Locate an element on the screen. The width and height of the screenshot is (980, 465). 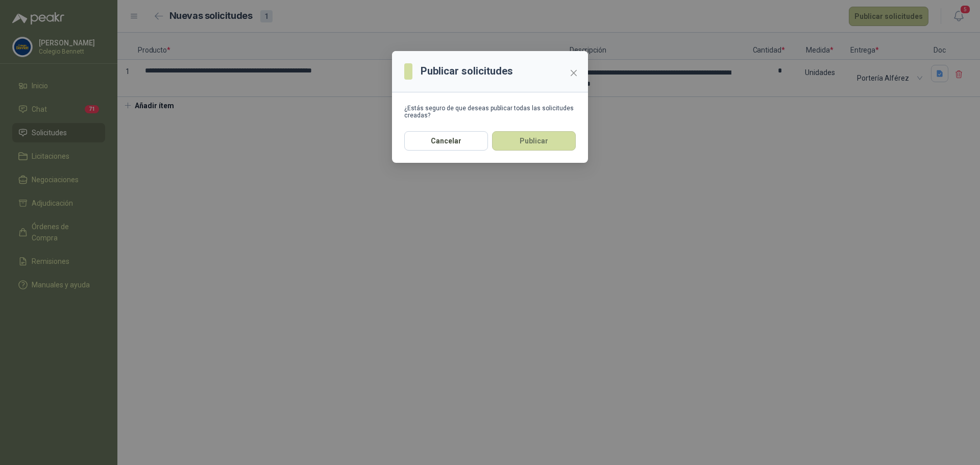
button: Publicar is located at coordinates (534, 141).